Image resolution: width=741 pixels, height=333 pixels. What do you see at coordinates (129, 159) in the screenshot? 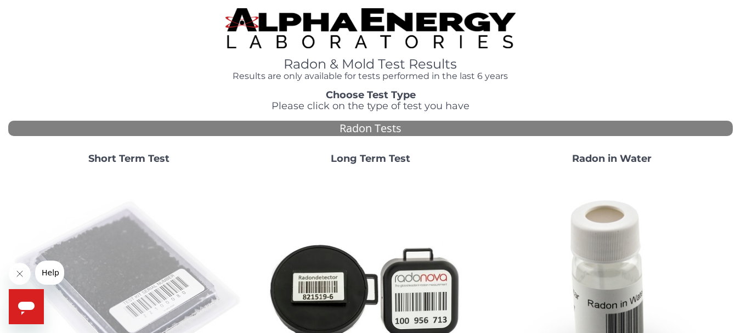
I see `strong: Short Term Test` at bounding box center [129, 159].